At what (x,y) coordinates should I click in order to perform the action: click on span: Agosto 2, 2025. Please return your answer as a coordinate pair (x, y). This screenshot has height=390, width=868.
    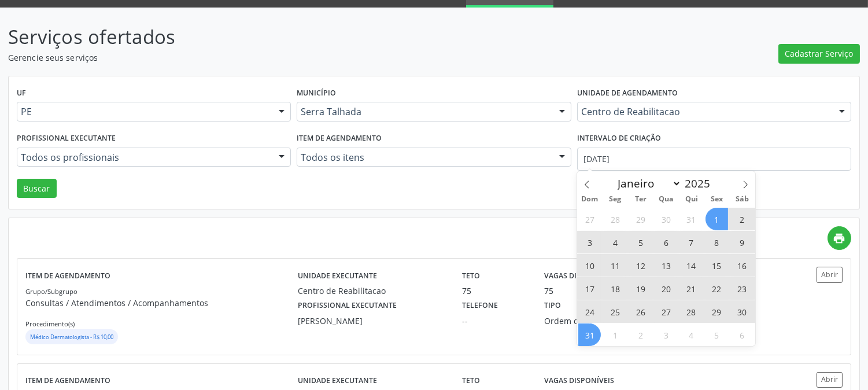
    Looking at the image, I should click on (742, 219).